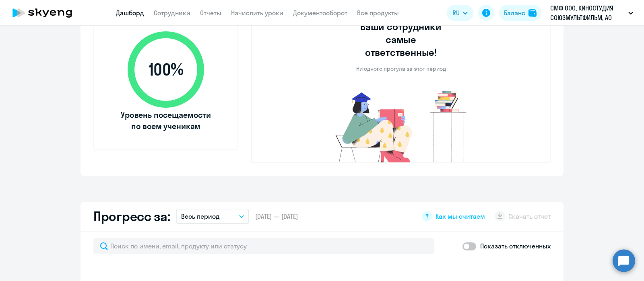  What do you see at coordinates (401, 125) in the screenshot?
I see `img: no-truants` at bounding box center [401, 125].